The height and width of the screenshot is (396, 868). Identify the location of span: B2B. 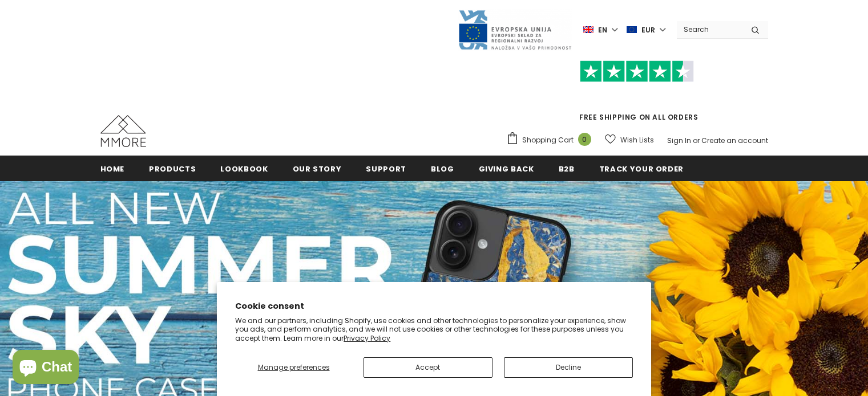
(567, 169).